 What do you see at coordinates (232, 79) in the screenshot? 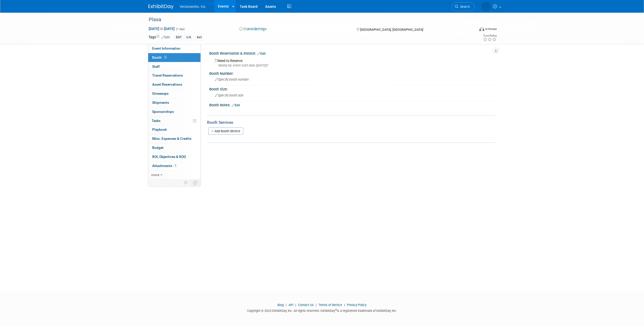
I see `span: Specify booth number` at bounding box center [232, 79].